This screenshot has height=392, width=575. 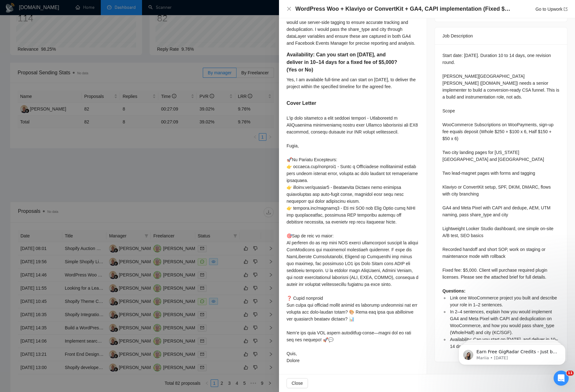 I want to click on span: In 2–4 sentences, explain how you would implement GA4 and Meta Pixel with CAPI and deduplication ..., so click(x=503, y=322).